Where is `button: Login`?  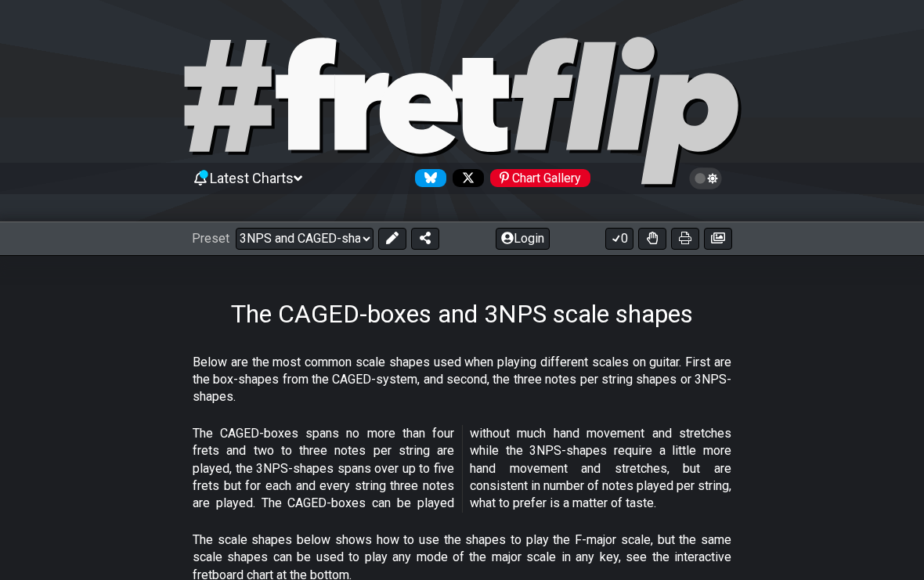
button: Login is located at coordinates (522, 239).